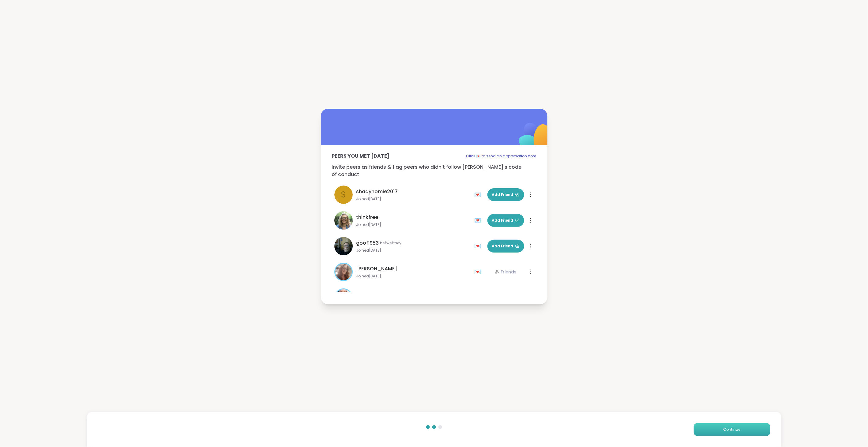 Image resolution: width=868 pixels, height=447 pixels. What do you see at coordinates (344, 221) in the screenshot?
I see `img: thinkfree` at bounding box center [344, 221].